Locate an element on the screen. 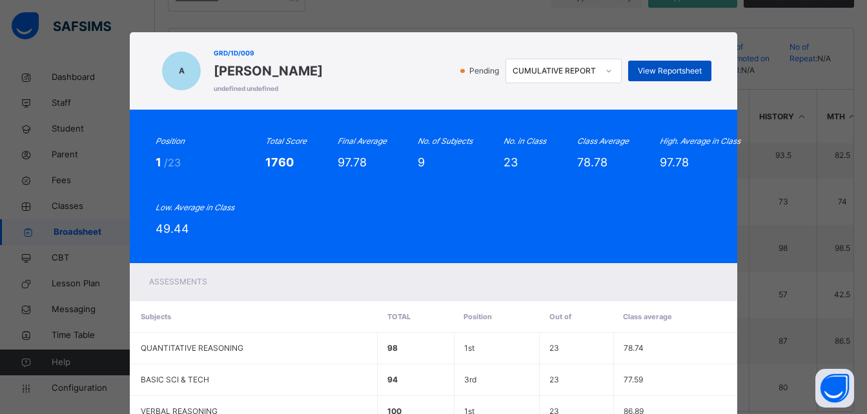 Image resolution: width=867 pixels, height=414 pixels. span: 3rd is located at coordinates (470, 379).